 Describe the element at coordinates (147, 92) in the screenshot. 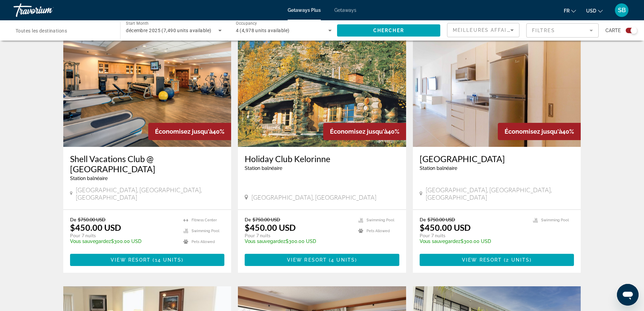

I see `img: 5446O01X.jpg` at that location.